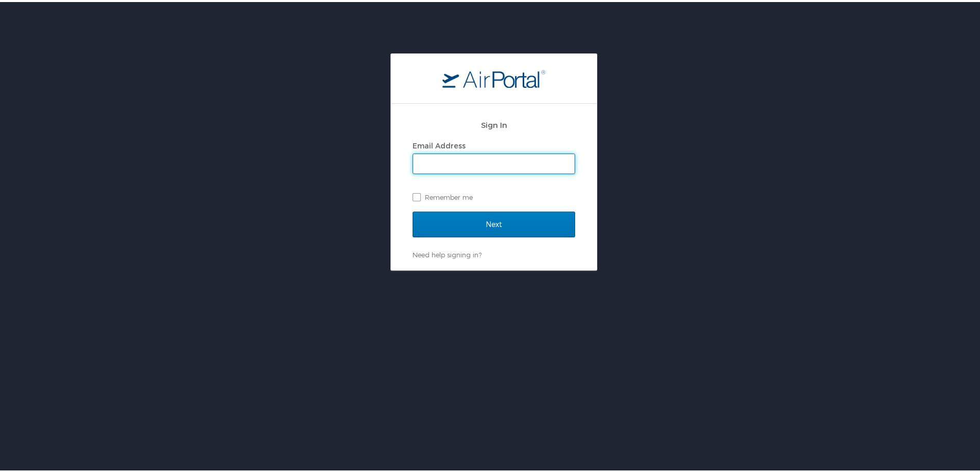  What do you see at coordinates (494, 222) in the screenshot?
I see `input: Next` at bounding box center [494, 222].